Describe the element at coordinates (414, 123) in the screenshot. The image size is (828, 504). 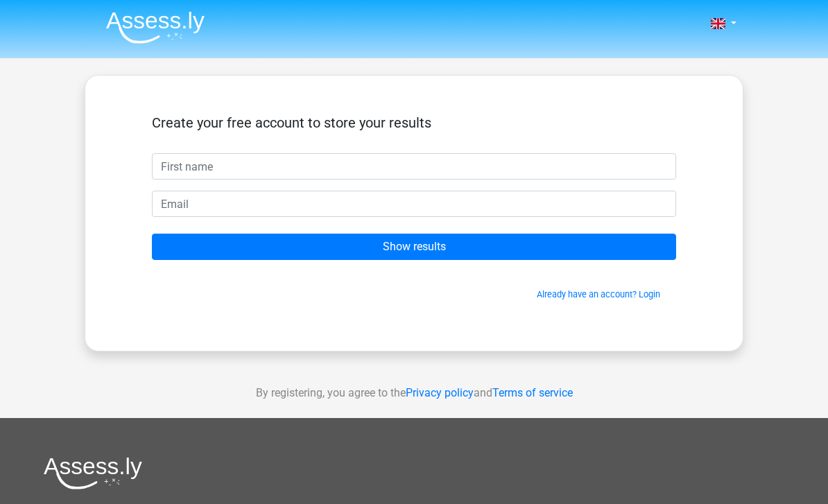
I see `h5: Create your free account to store your results` at that location.